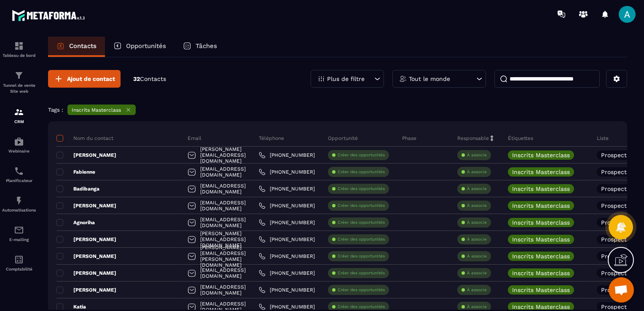 Image resolution: width=644 pixels, height=311 pixels. I want to click on img: email, so click(19, 230).